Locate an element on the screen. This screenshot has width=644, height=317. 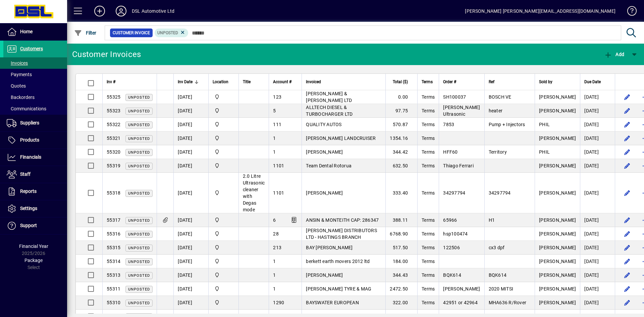
span: 55310 is located at coordinates (113, 303).